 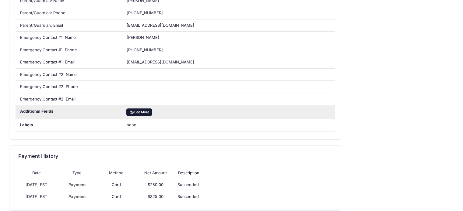 What do you see at coordinates (69, 26) in the screenshot?
I see `div: Parent/Guardian: Email` at bounding box center [69, 26].